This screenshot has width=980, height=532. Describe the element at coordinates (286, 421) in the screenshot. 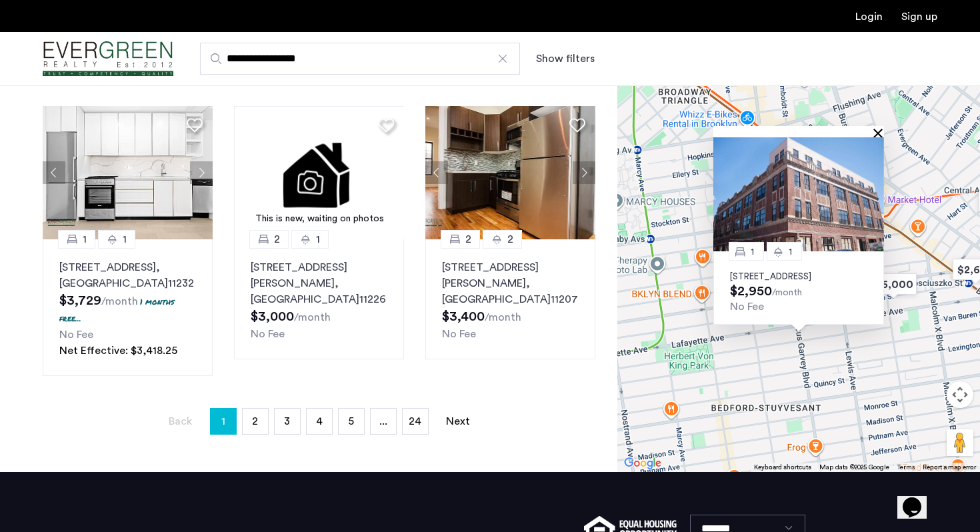

I see `span: 3` at that location.